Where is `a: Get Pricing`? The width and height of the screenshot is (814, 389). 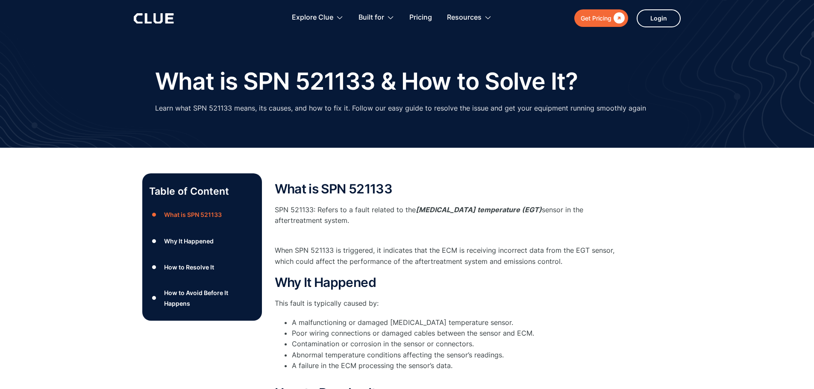 a: Get Pricing is located at coordinates (601, 18).